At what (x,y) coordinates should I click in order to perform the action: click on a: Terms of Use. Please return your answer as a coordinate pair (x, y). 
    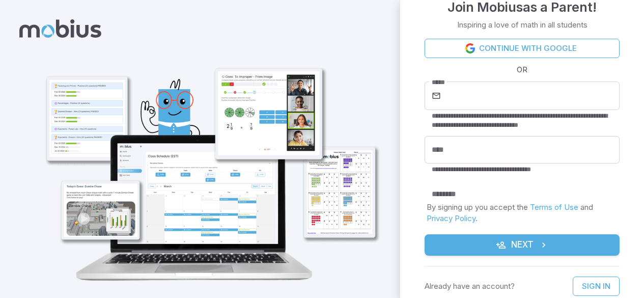
    Looking at the image, I should click on (554, 207).